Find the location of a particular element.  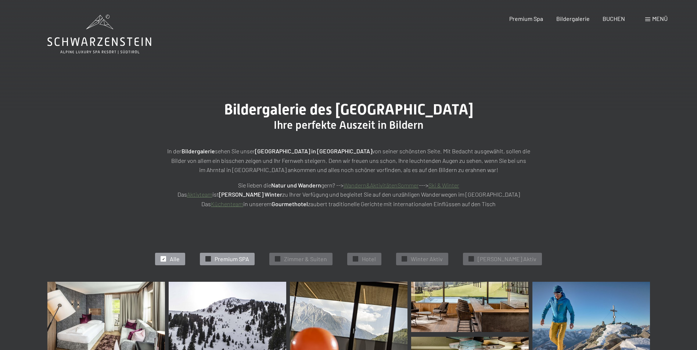

a: Ski & Winter is located at coordinates (444, 185).